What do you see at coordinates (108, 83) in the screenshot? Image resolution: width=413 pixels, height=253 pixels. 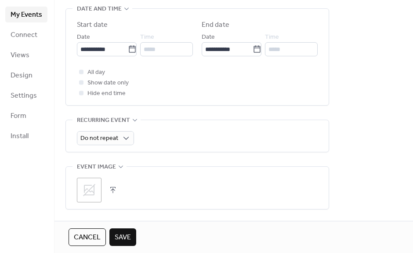 I see `span: Show date only` at bounding box center [108, 83].